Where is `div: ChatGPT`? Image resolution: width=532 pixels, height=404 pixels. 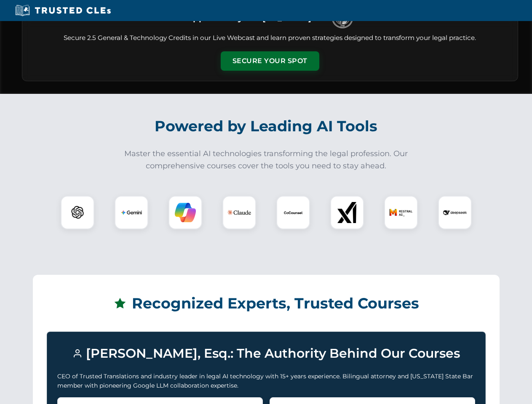 div: ChatGPT is located at coordinates (77, 213).